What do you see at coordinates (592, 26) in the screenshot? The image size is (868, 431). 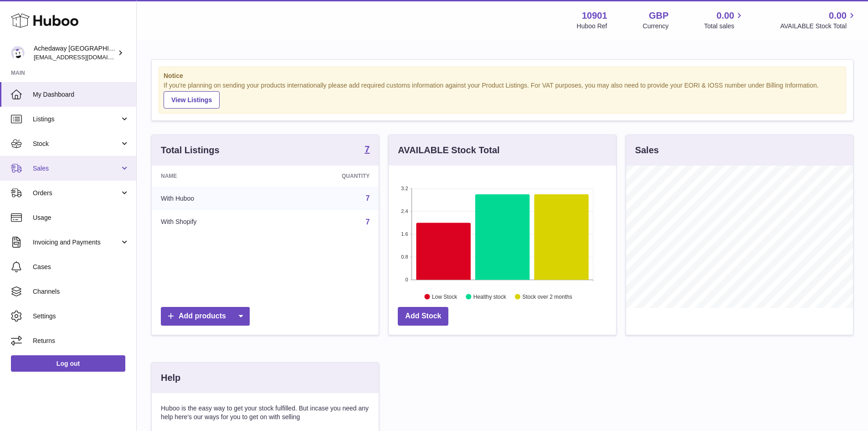 I see `div: Huboo Ref` at bounding box center [592, 26].